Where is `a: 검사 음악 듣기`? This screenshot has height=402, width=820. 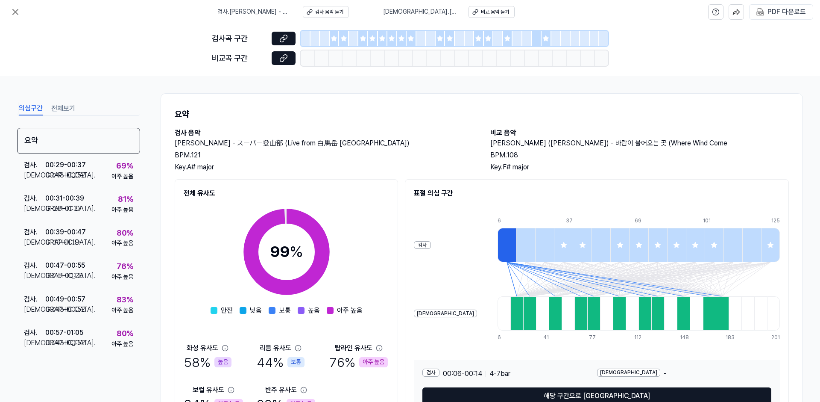
a: 검사 음악 듣기 is located at coordinates (326, 12).